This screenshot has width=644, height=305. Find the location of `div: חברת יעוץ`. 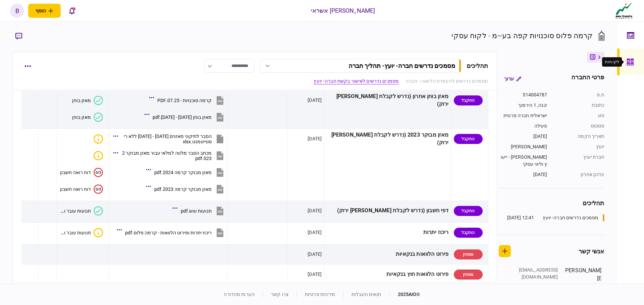

div: חברת יעוץ is located at coordinates (579, 160).